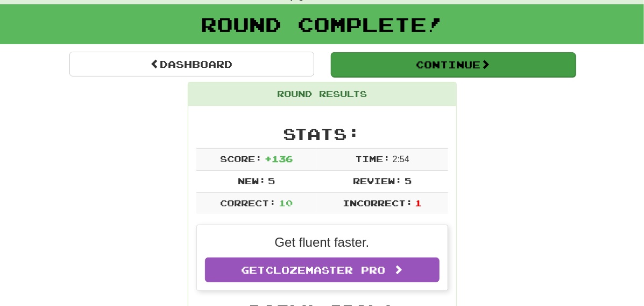  I want to click on span: Clozemaster Pro, so click(325, 270).